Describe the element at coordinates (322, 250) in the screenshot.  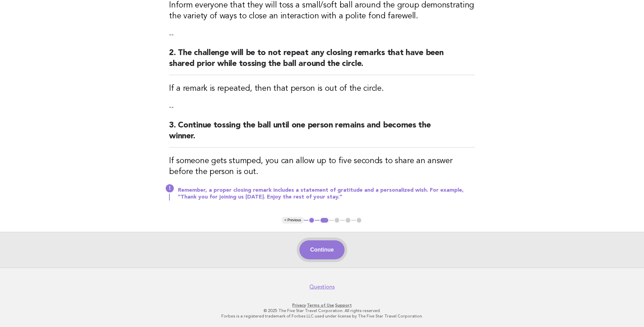
I see `button: Continue` at that location.